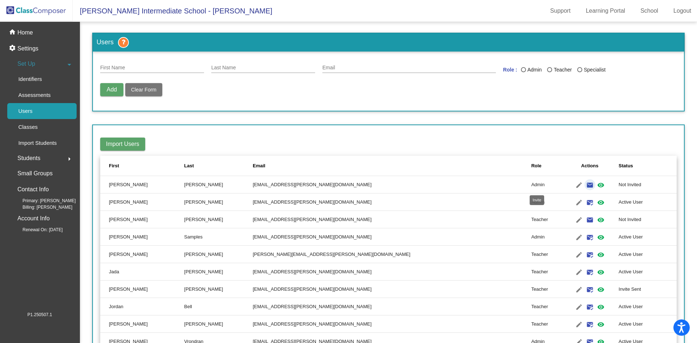 This screenshot has height=343, width=697. I want to click on p: Contact Info, so click(33, 189).